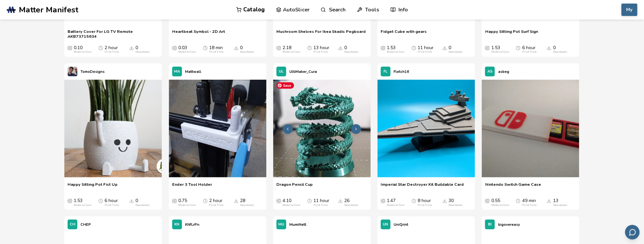 This screenshot has width=644, height=244. Describe the element at coordinates (295, 187) in the screenshot. I see `a: Dragon Pencil Cup` at that location.